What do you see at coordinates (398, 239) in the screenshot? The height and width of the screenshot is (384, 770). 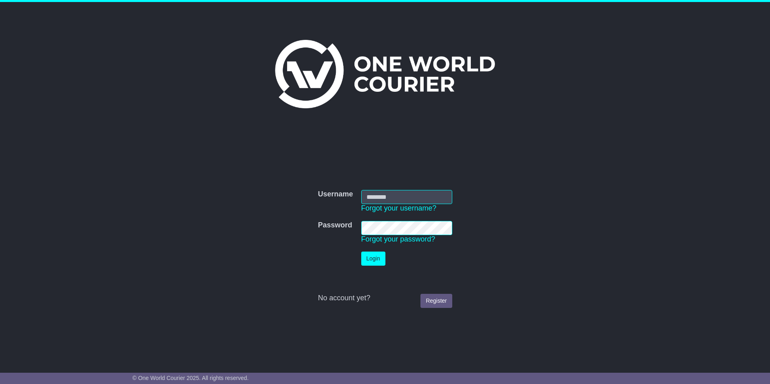 I see `a: Forgot your password?` at bounding box center [398, 239].